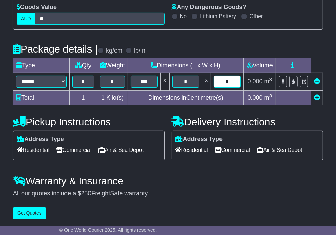 This screenshot has width=336, height=235. What do you see at coordinates (83, 66) in the screenshot?
I see `td: Qty` at bounding box center [83, 66].